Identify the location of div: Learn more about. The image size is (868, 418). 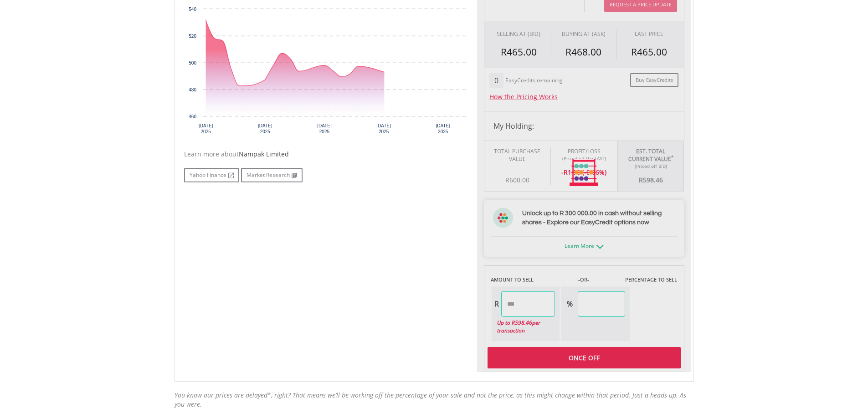
(327, 154).